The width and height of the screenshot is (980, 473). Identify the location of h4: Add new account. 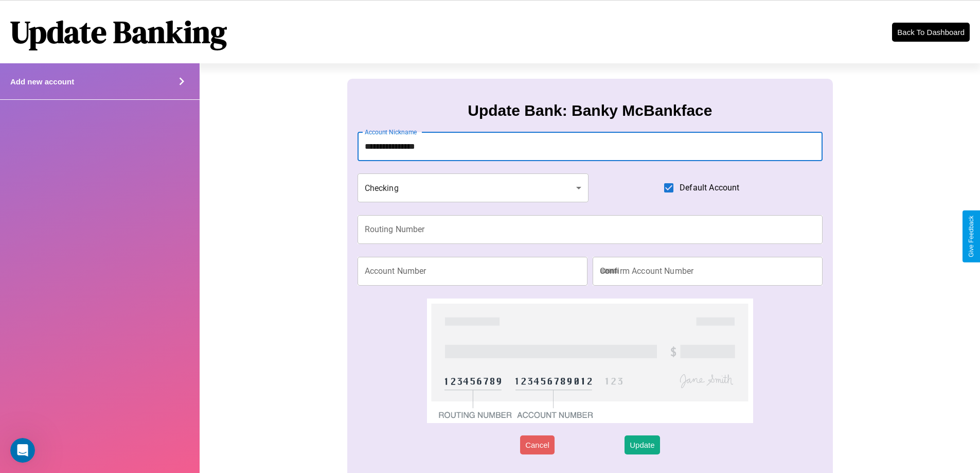
(43, 81).